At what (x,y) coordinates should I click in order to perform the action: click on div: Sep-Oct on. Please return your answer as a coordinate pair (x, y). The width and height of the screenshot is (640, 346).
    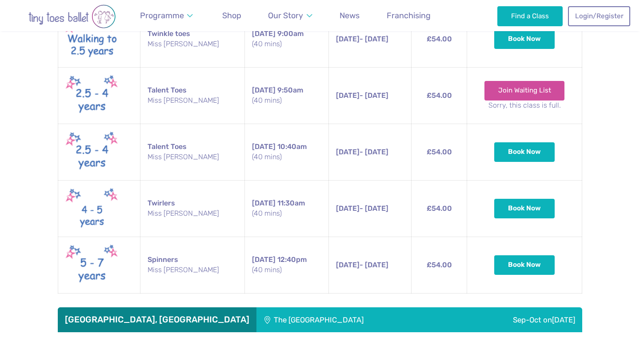
    Looking at the image, I should click on (517, 320).